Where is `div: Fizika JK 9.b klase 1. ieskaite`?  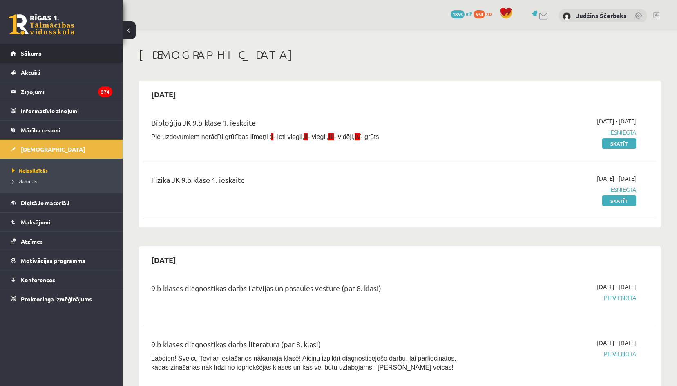 div: Fizika JK 9.b klase 1. ieskaite is located at coordinates (311, 182).